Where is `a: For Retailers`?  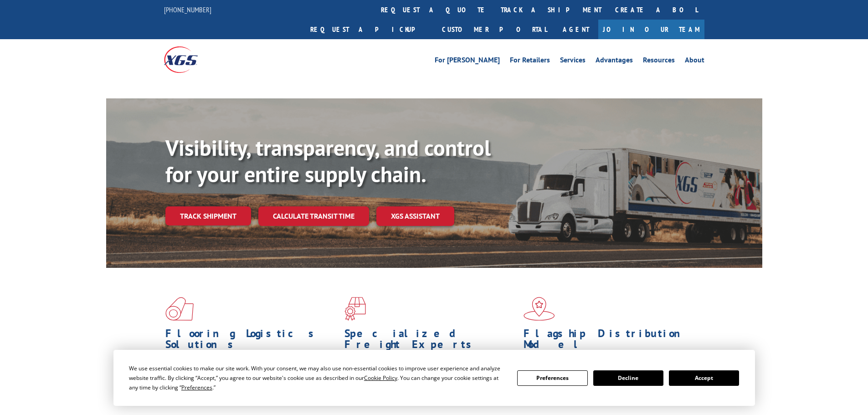
a: For Retailers is located at coordinates (530, 62).